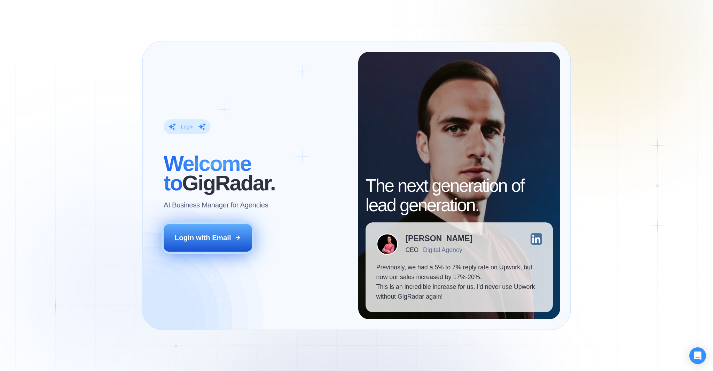  What do you see at coordinates (203, 238) in the screenshot?
I see `div: Login with Email` at bounding box center [203, 238].